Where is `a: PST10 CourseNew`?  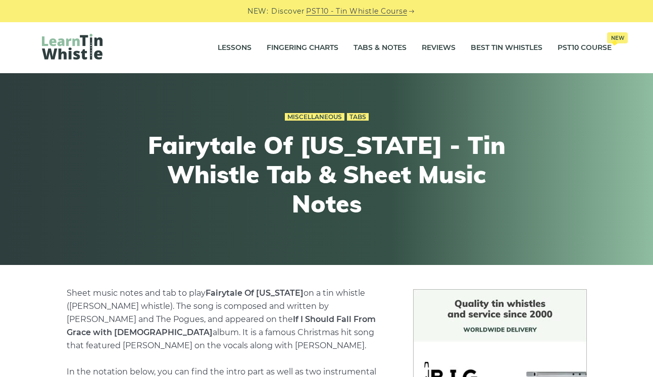
a: PST10 CourseNew is located at coordinates (584, 48).